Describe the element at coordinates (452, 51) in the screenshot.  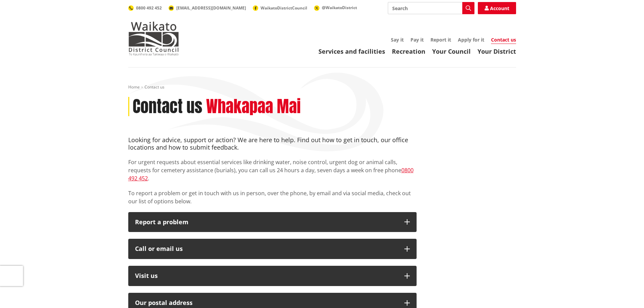
I see `a: Your Council` at that location.